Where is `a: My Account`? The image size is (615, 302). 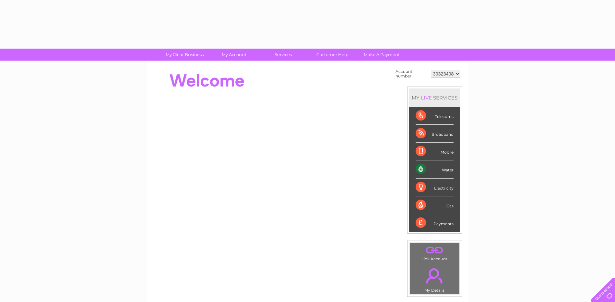
a: My Account is located at coordinates (234, 54).